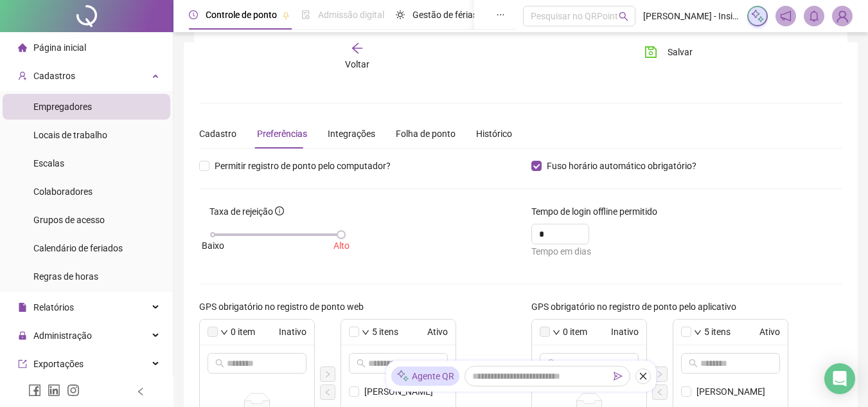 The height and width of the screenshot is (407, 868). I want to click on label: GPS obrigatório no registro de ponto web, so click(285, 307).